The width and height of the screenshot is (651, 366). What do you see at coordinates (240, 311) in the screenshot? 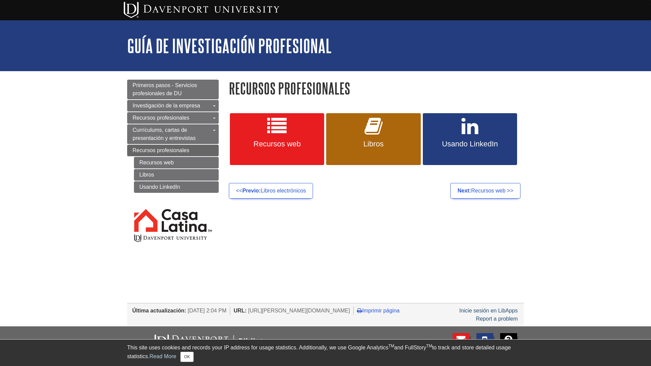
I see `span: URL:` at bounding box center [240, 311].